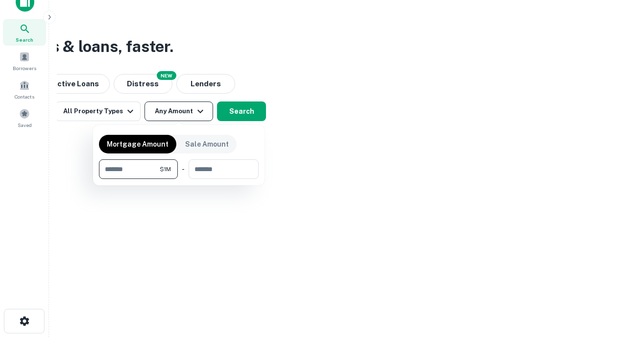 Image resolution: width=627 pixels, height=353 pixels. Describe the element at coordinates (207, 144) in the screenshot. I see `p: Sale Amount` at that location.